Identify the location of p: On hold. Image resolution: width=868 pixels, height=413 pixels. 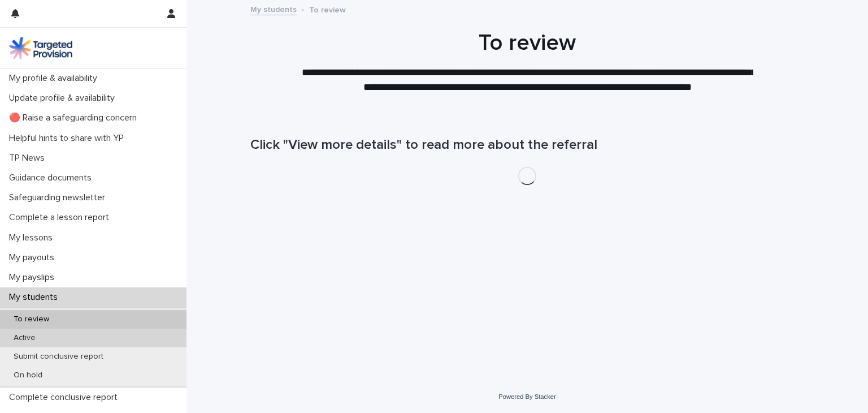
(27, 375).